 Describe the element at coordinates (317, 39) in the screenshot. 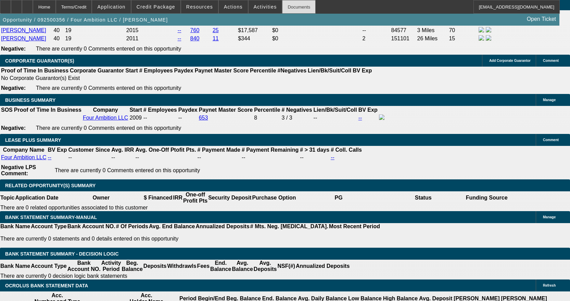

I see `td: $0` at that location.